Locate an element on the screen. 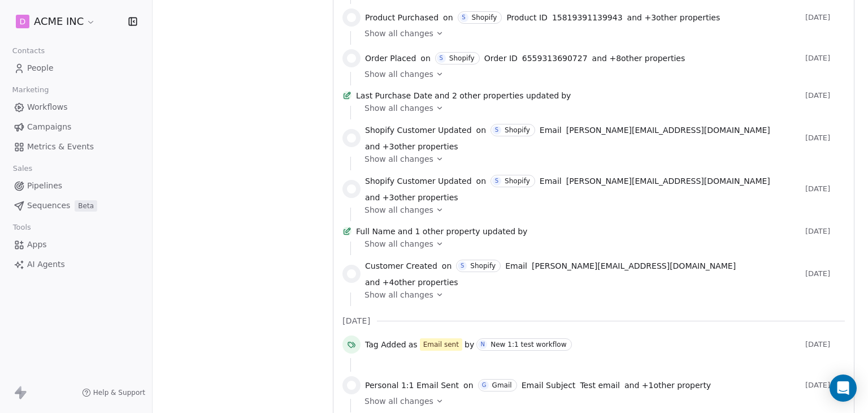 The image size is (868, 413). span: and 1 other property updated is located at coordinates (457, 232).